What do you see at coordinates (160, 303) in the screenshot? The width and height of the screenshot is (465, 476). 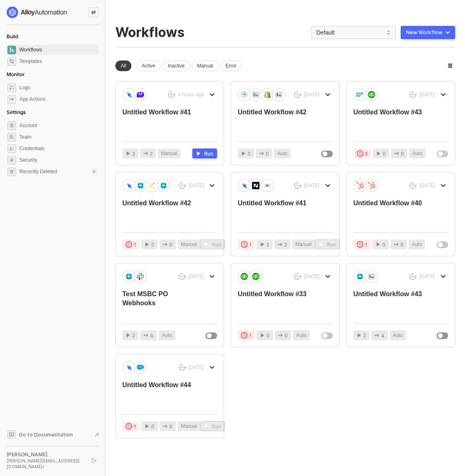 I see `div: Test MSBC PO Webhooks` at bounding box center [160, 303].